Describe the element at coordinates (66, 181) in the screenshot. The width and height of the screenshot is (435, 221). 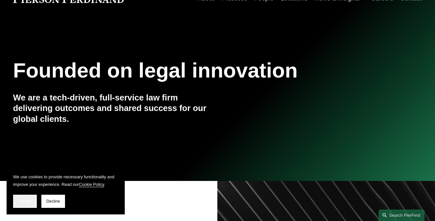
I see `p: We use cookies to provide necessary functionality and improve your experience. Read our .` at that location.